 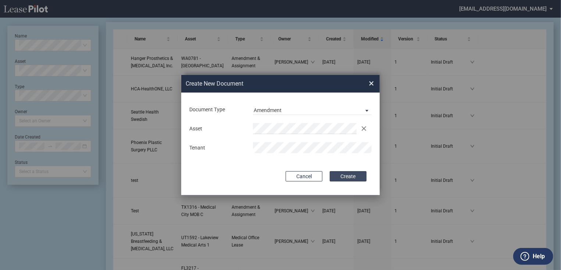 What do you see at coordinates (216, 148) in the screenshot?
I see `div: Tenant` at bounding box center [216, 148].